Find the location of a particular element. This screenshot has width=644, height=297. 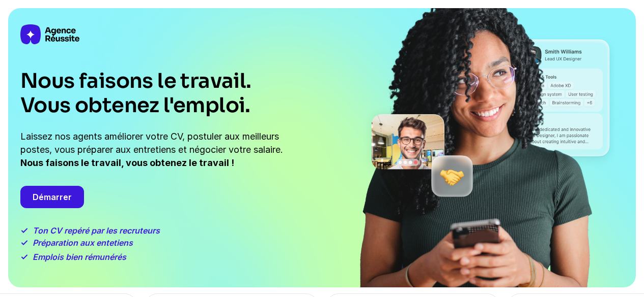

span: Nous faisons le travail, vous obtenez le travail ! is located at coordinates (127, 163).